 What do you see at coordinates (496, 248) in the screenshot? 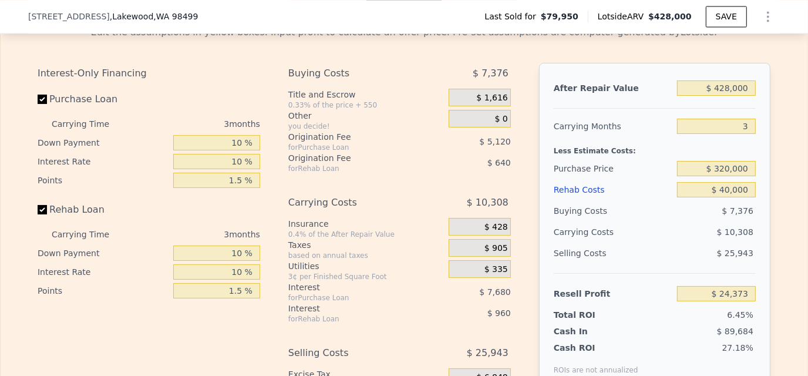
I see `span: $ 905` at bounding box center [496, 248].